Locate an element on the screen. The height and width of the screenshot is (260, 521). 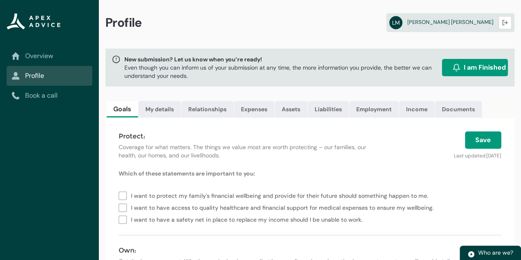
h4: Own: is located at coordinates (309, 250).